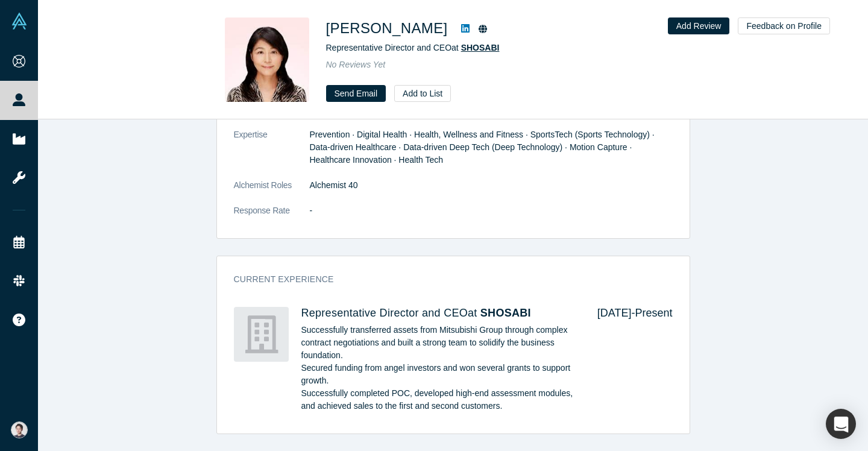  What do you see at coordinates (445, 279) in the screenshot?
I see `h3: Current Experience` at bounding box center [445, 279].